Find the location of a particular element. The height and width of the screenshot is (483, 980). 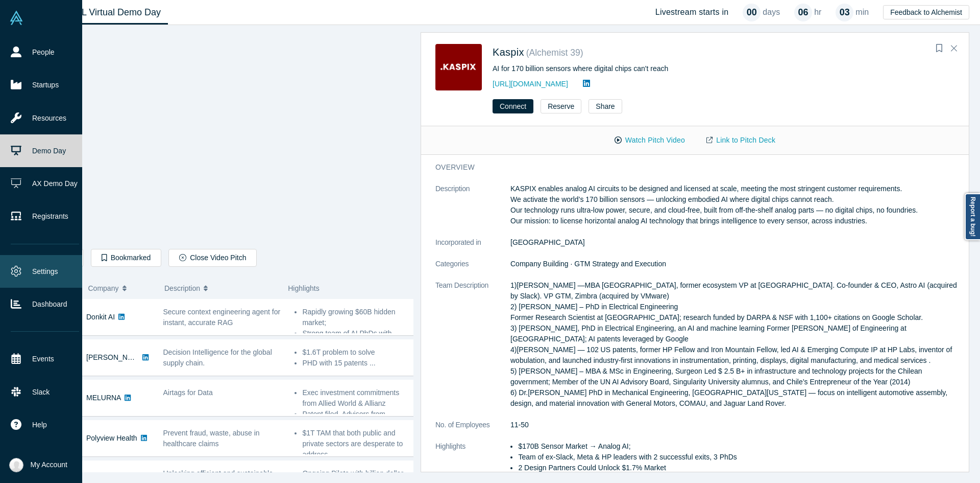

img: Anna Sanchez's Account is located at coordinates (16, 465).